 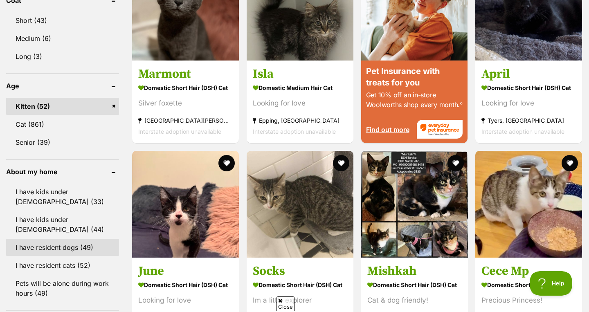 I want to click on a: Cat (861), so click(x=63, y=124).